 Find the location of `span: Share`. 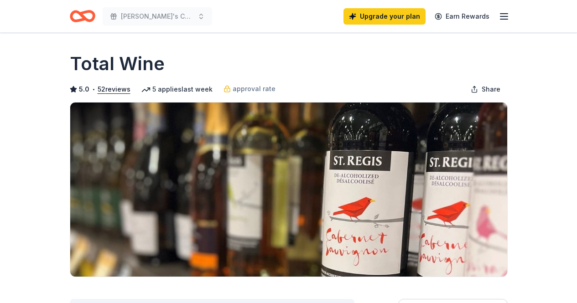

span: Share is located at coordinates (491, 89).